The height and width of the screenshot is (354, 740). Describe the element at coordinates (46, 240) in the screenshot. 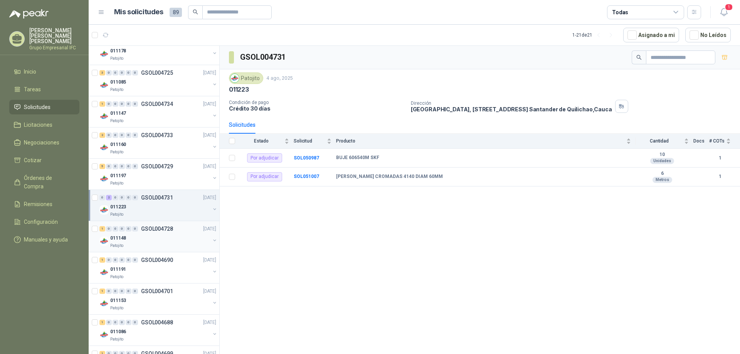

I see `span: Manuales y ayuda` at that location.